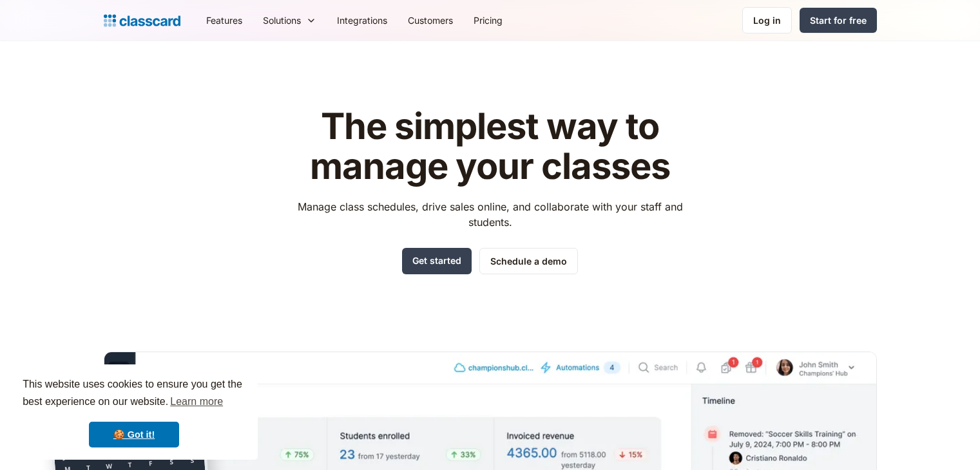 This screenshot has width=980, height=470. I want to click on a: Get started, so click(437, 261).